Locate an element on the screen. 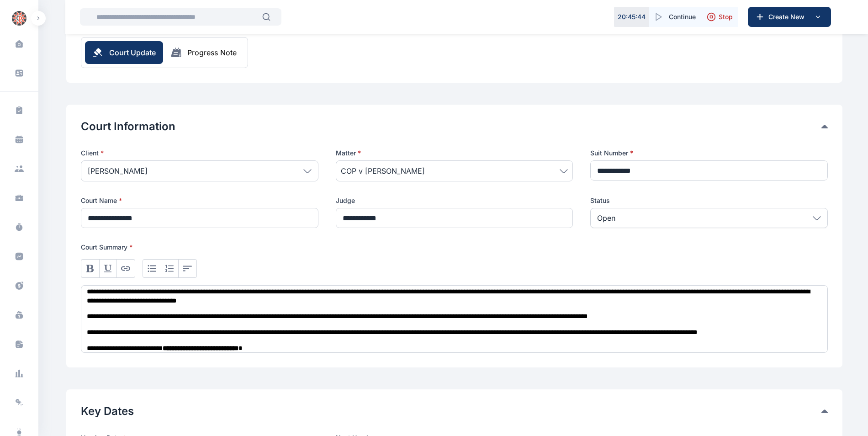 The image size is (868, 436). div: Court Information is located at coordinates (455, 126).